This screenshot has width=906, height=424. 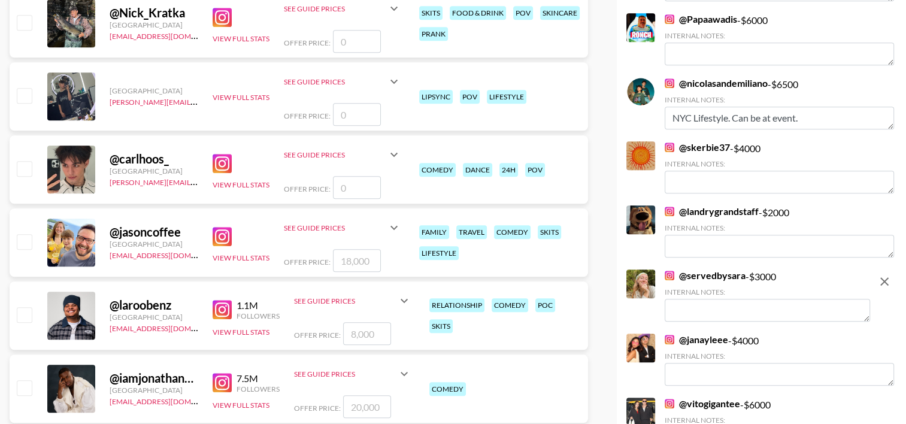 What do you see at coordinates (154, 232) in the screenshot?
I see `div: @ jasoncoffee` at bounding box center [154, 232].